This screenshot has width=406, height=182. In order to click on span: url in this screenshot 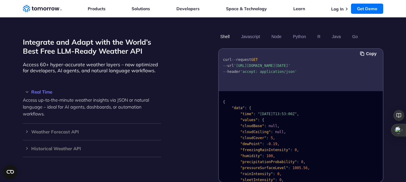, I will do `click(231, 66)`.